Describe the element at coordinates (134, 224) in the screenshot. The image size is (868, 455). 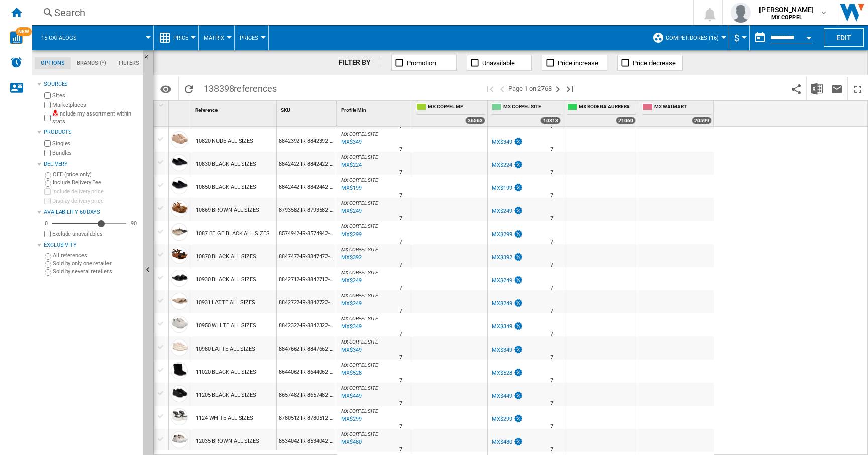
I see `div: 90` at that location.